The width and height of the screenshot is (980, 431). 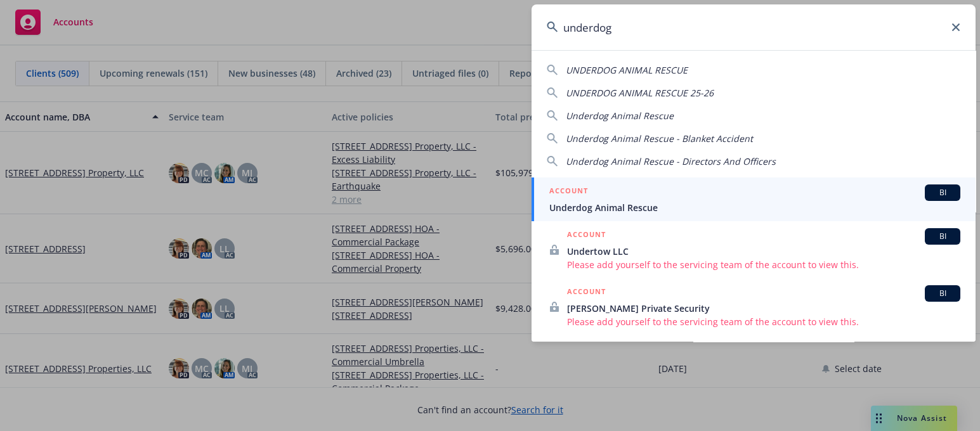 What do you see at coordinates (764, 251) in the screenshot?
I see `span: Undertow LLC` at bounding box center [764, 251].